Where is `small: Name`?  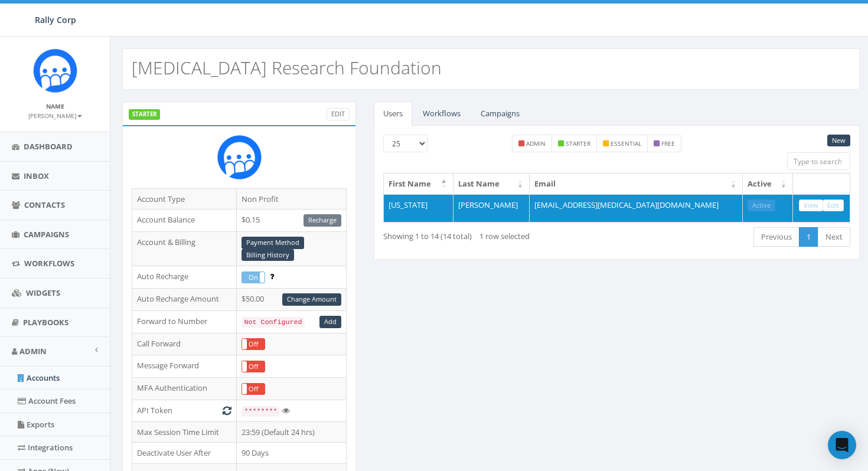
small: Name is located at coordinates (55, 106).